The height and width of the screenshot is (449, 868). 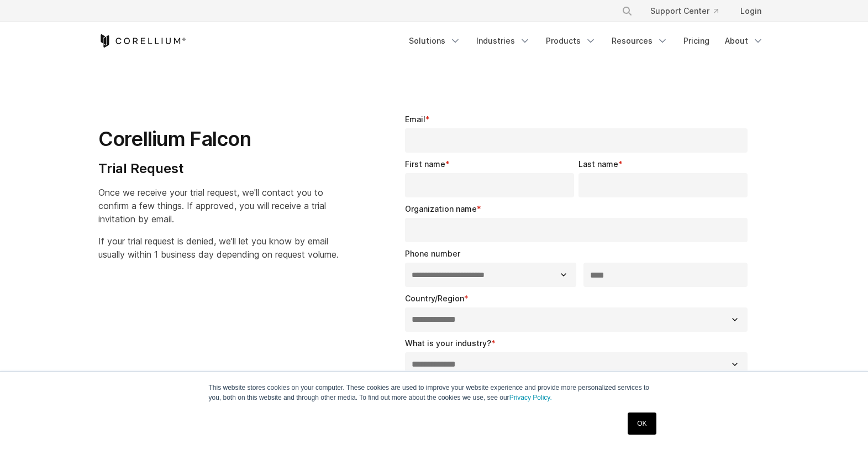 What do you see at coordinates (433, 253) in the screenshot?
I see `span: Phone number` at bounding box center [433, 253].